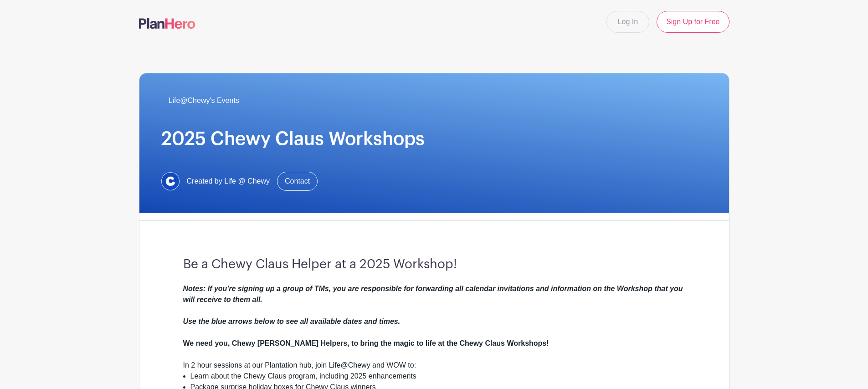 The image size is (868, 389). Describe the element at coordinates (627, 22) in the screenshot. I see `a: Log In` at that location.